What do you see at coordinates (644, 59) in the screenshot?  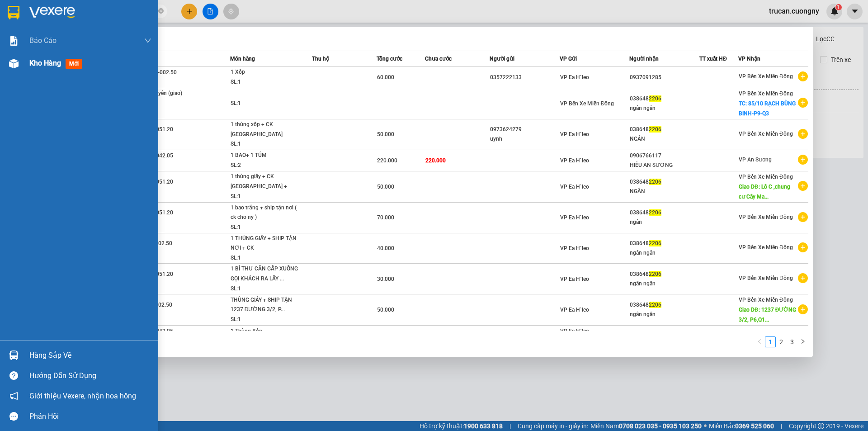 I see `span: Người nhận` at bounding box center [644, 59].